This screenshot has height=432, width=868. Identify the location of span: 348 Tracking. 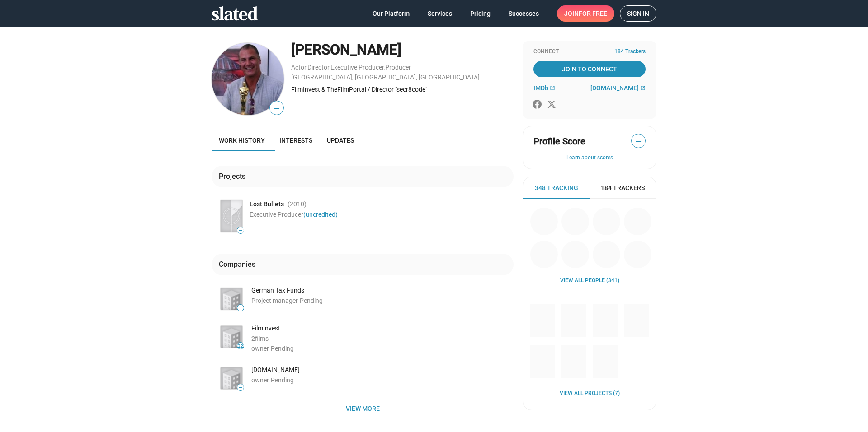
(557, 188).